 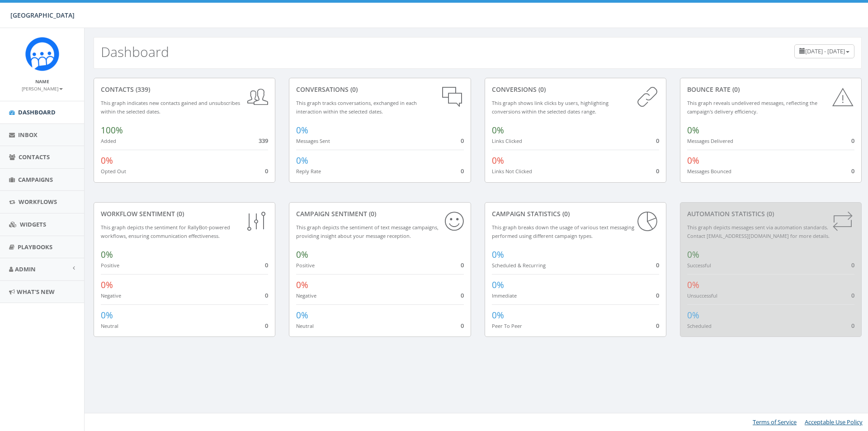 What do you see at coordinates (752, 107) in the screenshot?
I see `small: This graph reveals undelivered messages, reflecting the campaign's delivery efficiency.` at bounding box center [752, 107].